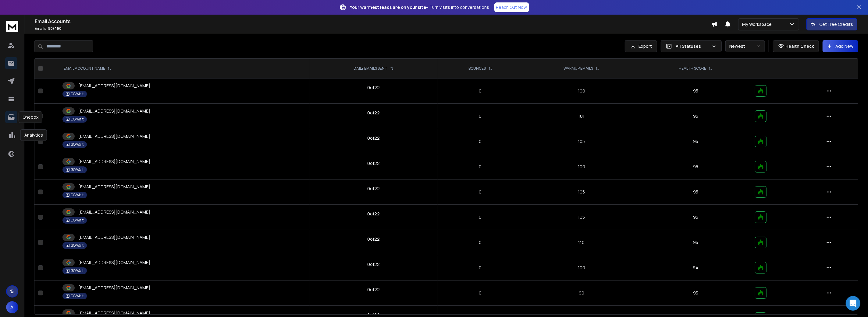 The width and height of the screenshot is (868, 317). What do you see at coordinates (840, 46) in the screenshot?
I see `button: Add New` at bounding box center [840, 46].